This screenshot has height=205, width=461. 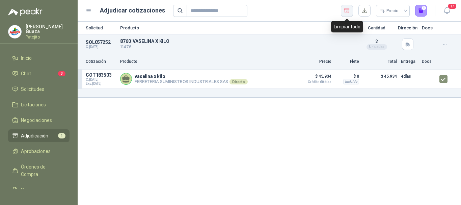 What do you see at coordinates (377, 28) in the screenshot?
I see `p: Cantidad` at bounding box center [377, 28].